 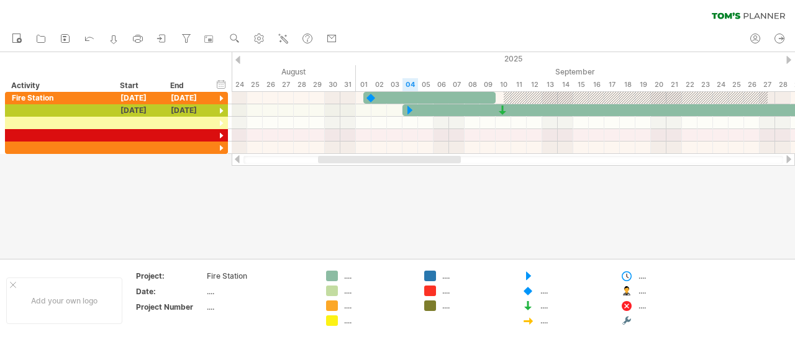 What do you see at coordinates (519, 84) in the screenshot?
I see `div: Thursday, 11 September 2025` at bounding box center [519, 84].